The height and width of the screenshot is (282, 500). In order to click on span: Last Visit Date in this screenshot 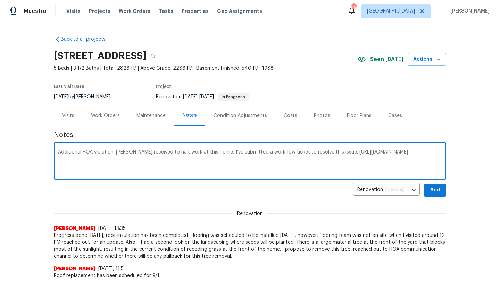, I will do `click(69, 87)`.